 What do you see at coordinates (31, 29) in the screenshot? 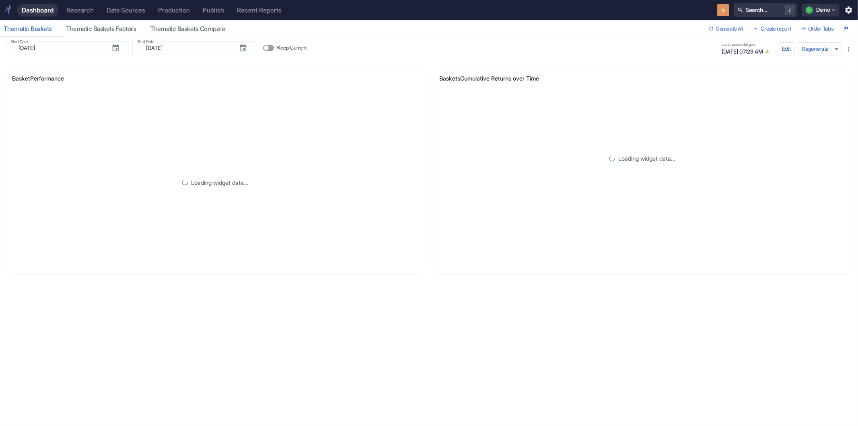
I see `div: Thematic Baskets` at bounding box center [31, 29].